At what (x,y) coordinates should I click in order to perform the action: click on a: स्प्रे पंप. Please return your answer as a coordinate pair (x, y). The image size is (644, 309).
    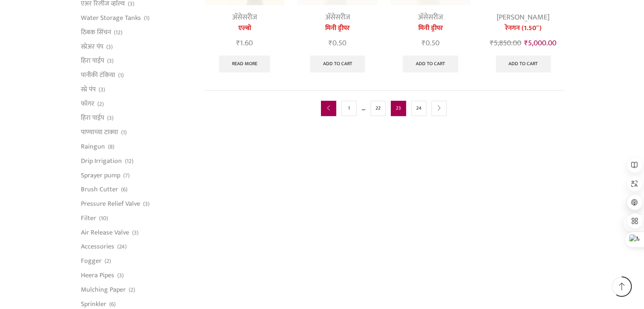
    Looking at the image, I should click on (88, 89).